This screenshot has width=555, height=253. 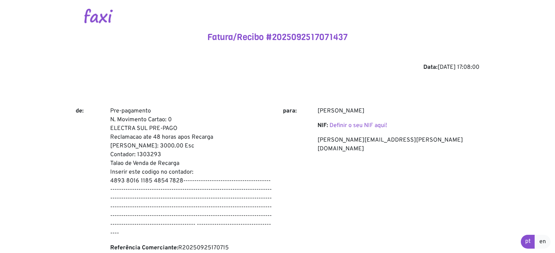 I want to click on p: Pre-pagamento N. Movimento Cartao: 0 ELECTRA SUL PRE-PAGO Reclamacao ate 48 horas apos Recarga [P..., so click(x=191, y=172).